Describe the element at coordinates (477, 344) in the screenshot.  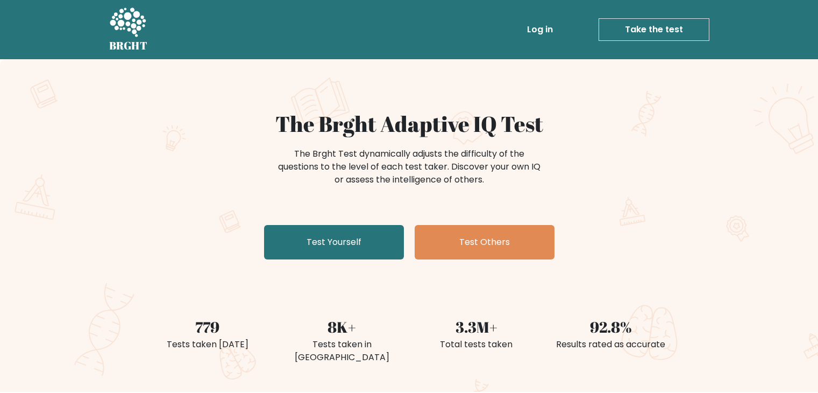
I see `div: Total tests taken` at that location.